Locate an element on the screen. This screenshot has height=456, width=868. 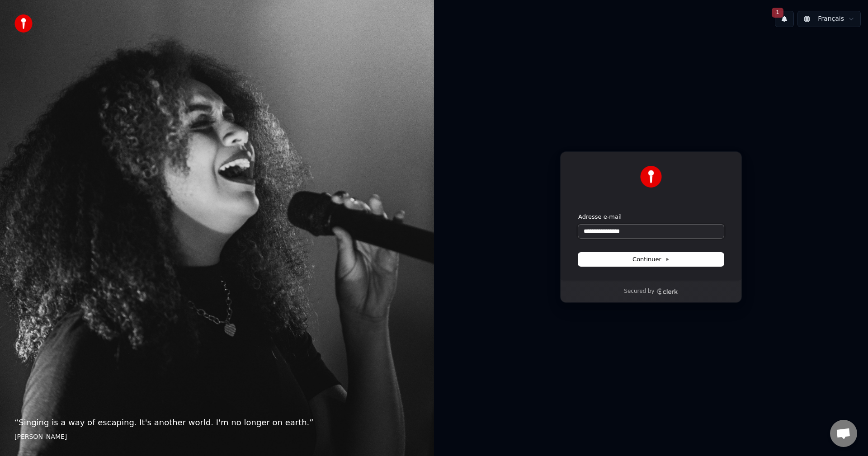
button: 1 is located at coordinates (784, 19).